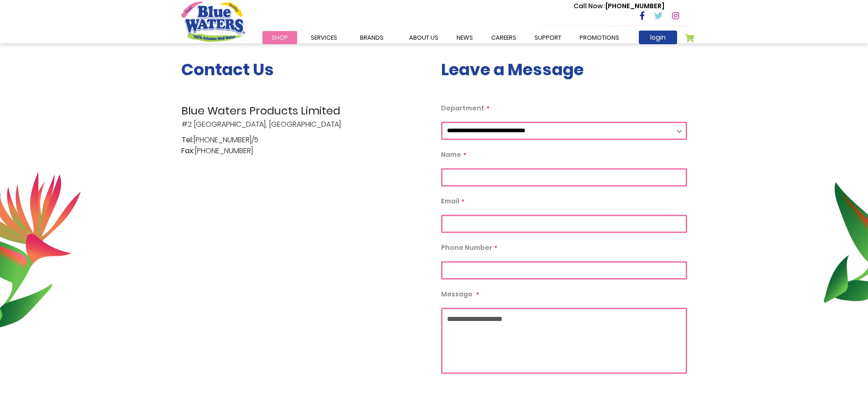  I want to click on a: careers, so click(503, 37).